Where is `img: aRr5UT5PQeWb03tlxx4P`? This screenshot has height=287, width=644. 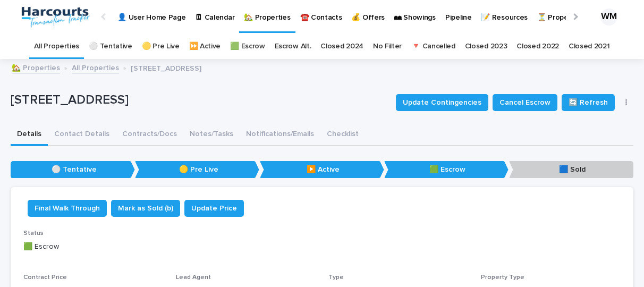 img: aRr5UT5PQeWb03tlxx4P is located at coordinates (55, 17).